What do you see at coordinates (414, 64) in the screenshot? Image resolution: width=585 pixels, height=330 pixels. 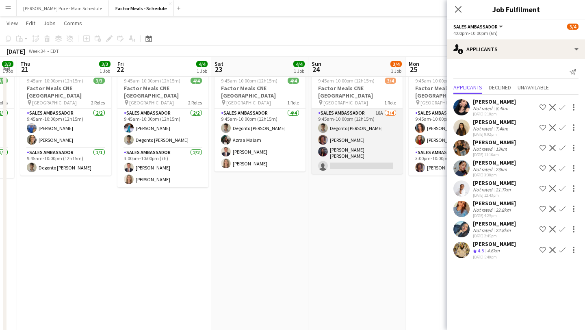 I see `span: Mon` at bounding box center [414, 64].